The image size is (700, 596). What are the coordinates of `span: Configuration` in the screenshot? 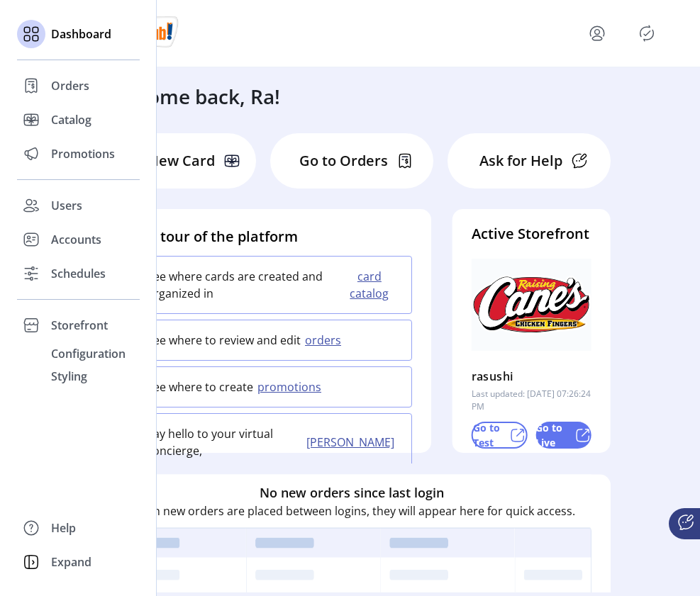 It's located at (88, 353).